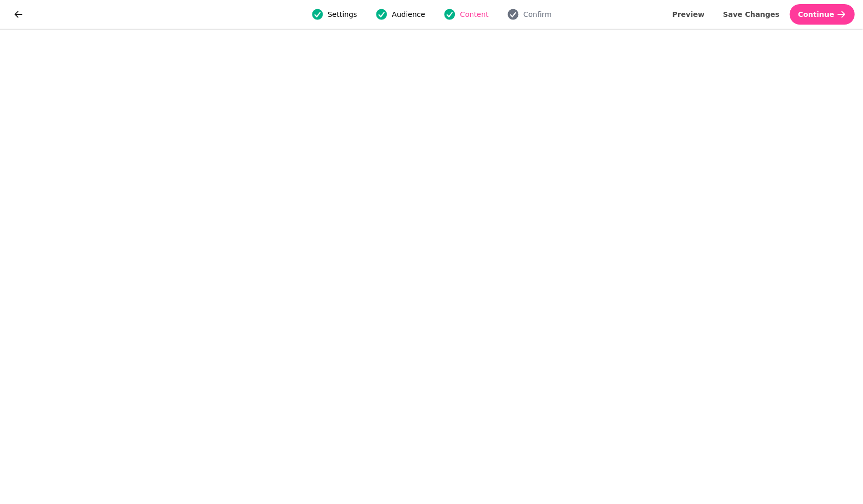 The width and height of the screenshot is (863, 504). Describe the element at coordinates (19, 15) in the screenshot. I see `button: go back` at that location.